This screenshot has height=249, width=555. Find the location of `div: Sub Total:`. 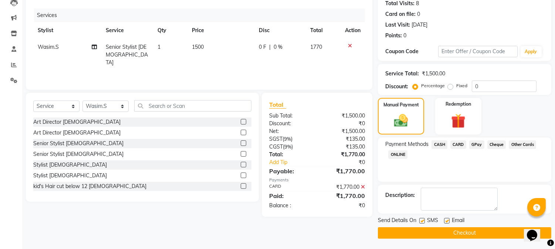

div: Sub Total: is located at coordinates (290, 116).